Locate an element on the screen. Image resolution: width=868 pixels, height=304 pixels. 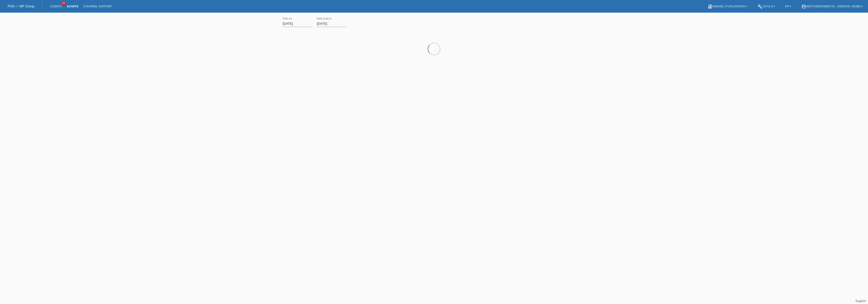
i: book is located at coordinates (710, 7).